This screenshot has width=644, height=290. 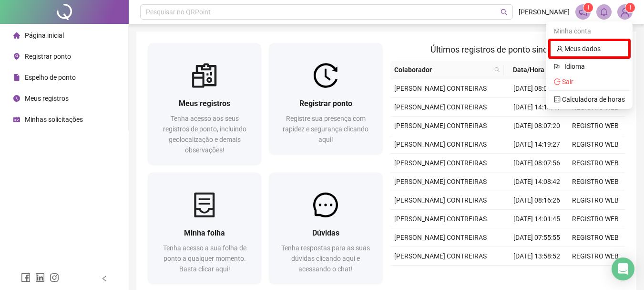 I want to click on sup: 1, so click(x=589, y=8).